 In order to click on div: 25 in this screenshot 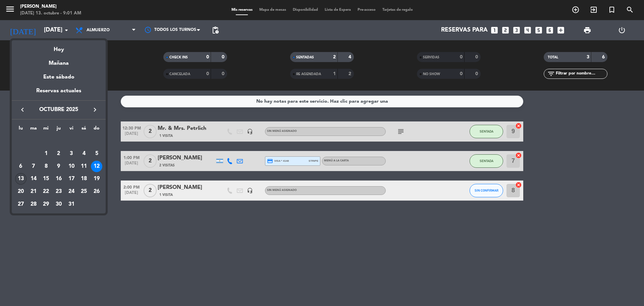, I will do `click(84, 192)`.